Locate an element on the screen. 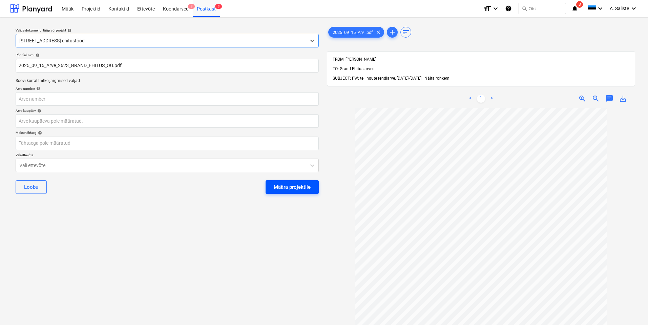  span: save_alt is located at coordinates (623, 99).